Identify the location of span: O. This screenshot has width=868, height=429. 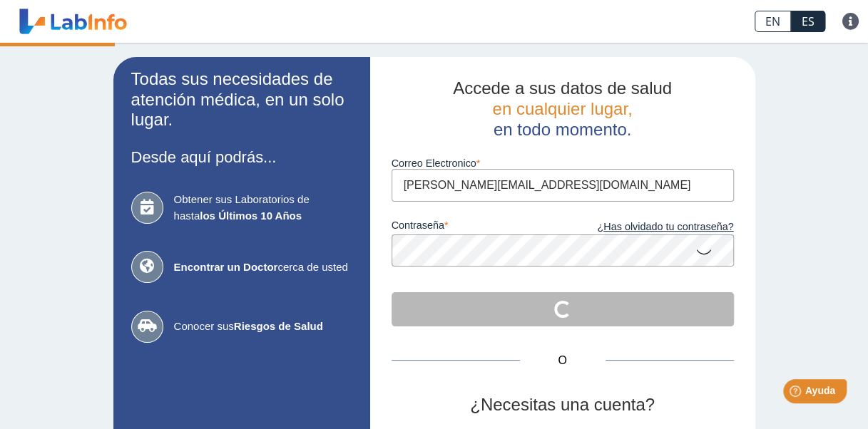
(563, 361).